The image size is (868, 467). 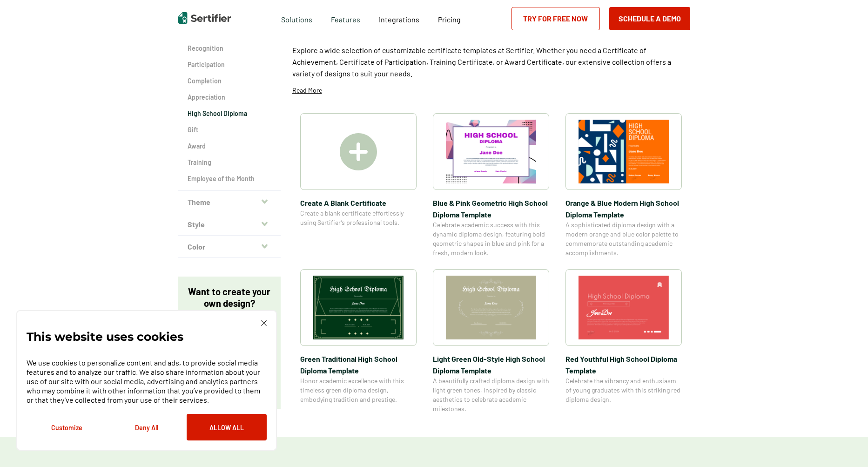 What do you see at coordinates (399, 19) in the screenshot?
I see `span: Integrations` at bounding box center [399, 19].